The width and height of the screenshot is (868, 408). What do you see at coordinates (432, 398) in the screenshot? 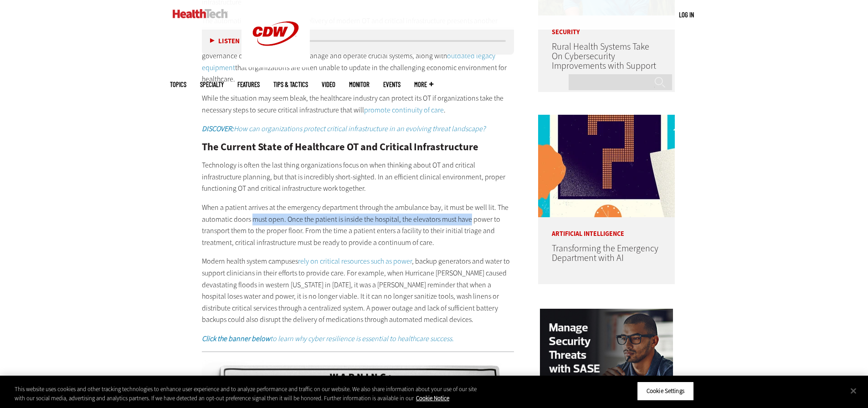
I see `a: More information about your privacy` at bounding box center [432, 398].